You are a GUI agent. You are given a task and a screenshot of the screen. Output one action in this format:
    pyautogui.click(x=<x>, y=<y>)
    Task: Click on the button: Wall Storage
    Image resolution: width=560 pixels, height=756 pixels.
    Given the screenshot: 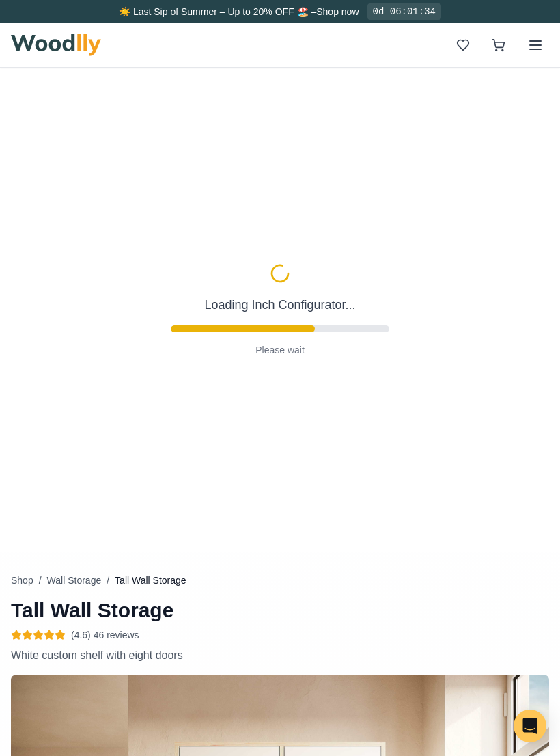 What is the action you would take?
    pyautogui.click(x=74, y=580)
    